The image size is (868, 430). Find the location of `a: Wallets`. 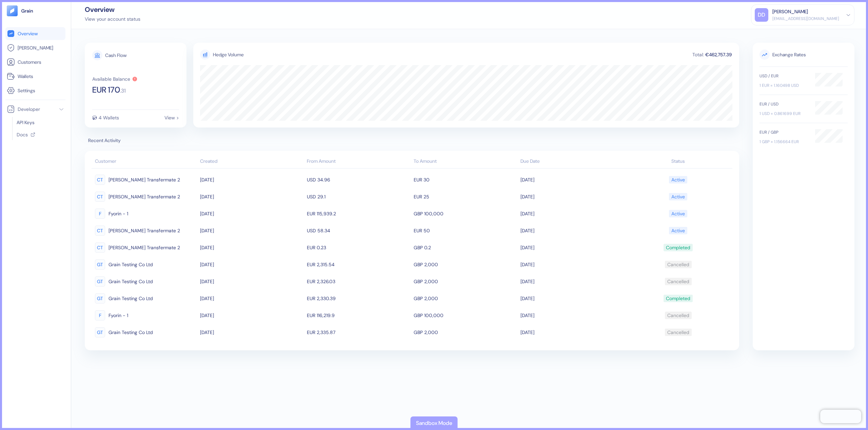

a: Wallets is located at coordinates (35, 77).